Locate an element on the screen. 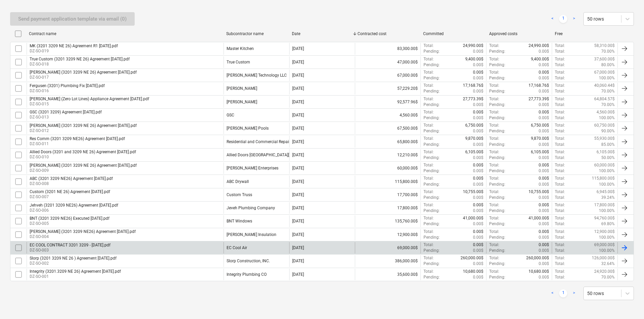  div: 67,000.00$ is located at coordinates (388, 75).